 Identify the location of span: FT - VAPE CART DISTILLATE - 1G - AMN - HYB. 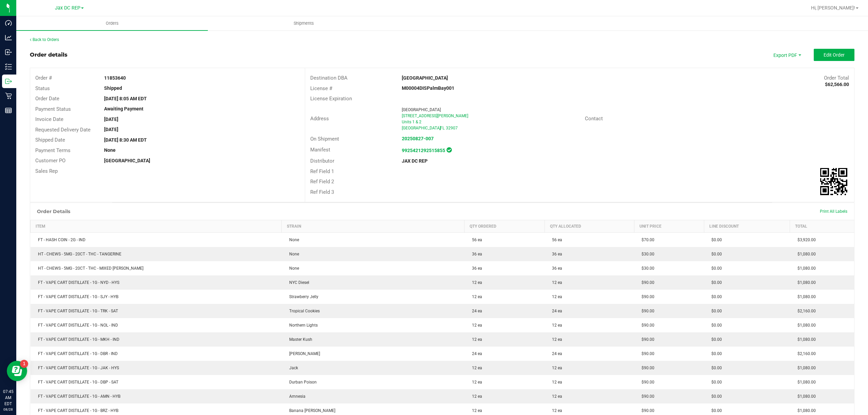
(78, 397).